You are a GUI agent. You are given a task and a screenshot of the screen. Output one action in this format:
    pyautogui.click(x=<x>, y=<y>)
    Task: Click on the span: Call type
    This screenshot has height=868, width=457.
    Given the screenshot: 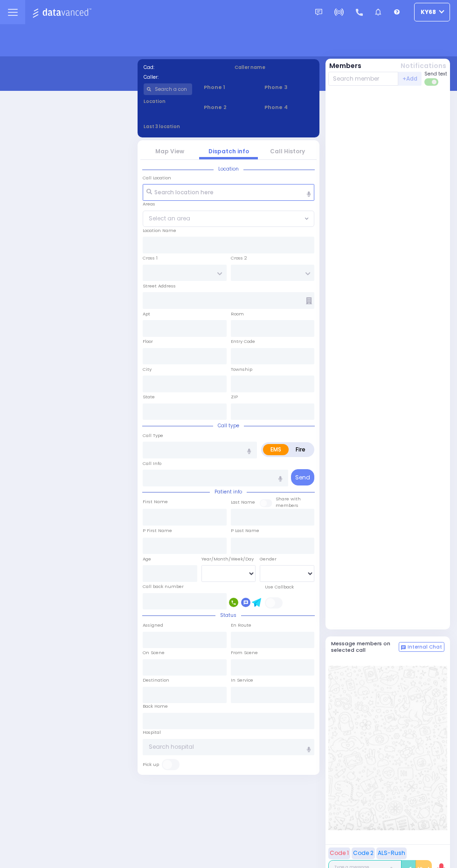 What is the action you would take?
    pyautogui.click(x=228, y=425)
    